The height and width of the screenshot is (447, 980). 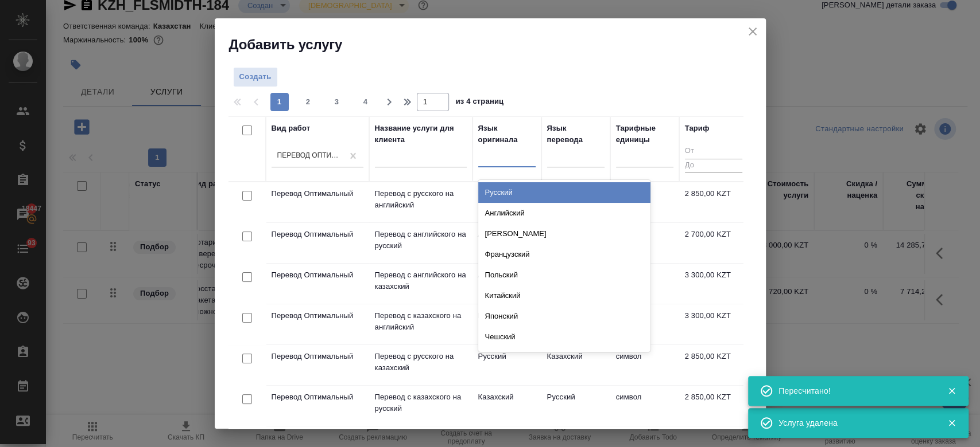 I want to click on div: Чешский, so click(x=564, y=337).